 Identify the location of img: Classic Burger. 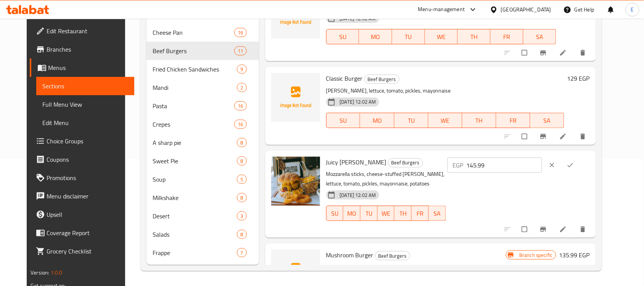
(296, 97).